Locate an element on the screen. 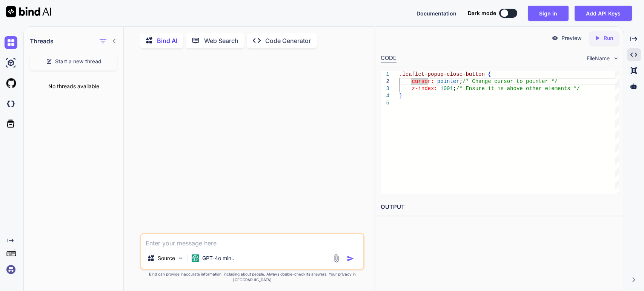 The image size is (644, 291). img: icon is located at coordinates (351, 259).